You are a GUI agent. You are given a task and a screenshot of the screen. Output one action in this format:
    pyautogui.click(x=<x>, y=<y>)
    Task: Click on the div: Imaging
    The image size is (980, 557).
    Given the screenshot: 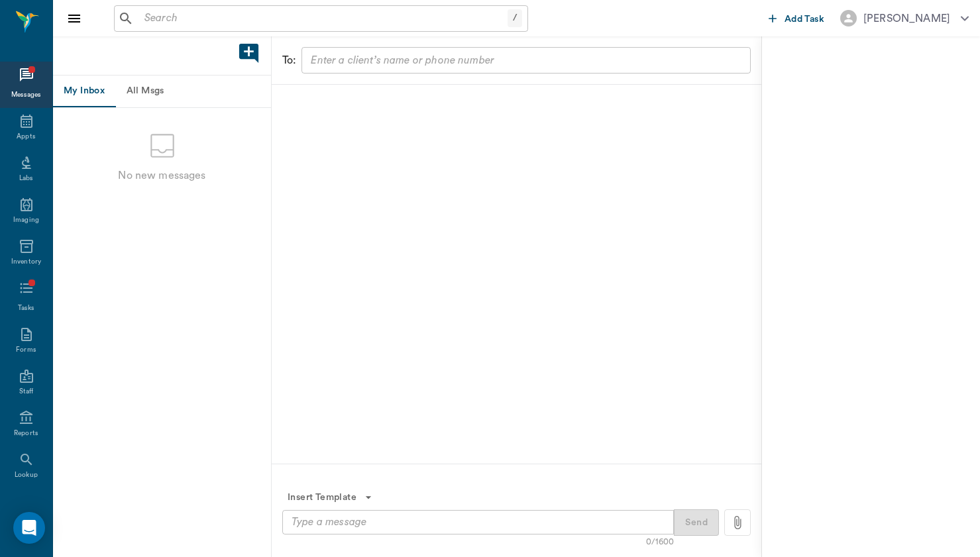 What is the action you would take?
    pyautogui.click(x=26, y=220)
    